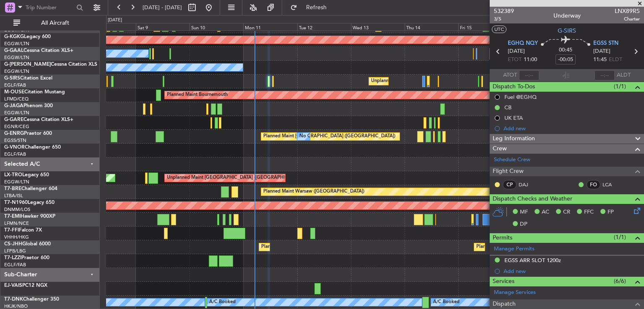 The width and height of the screenshot is (644, 309). Describe the element at coordinates (600, 60) in the screenshot. I see `span: 11:45` at that location.